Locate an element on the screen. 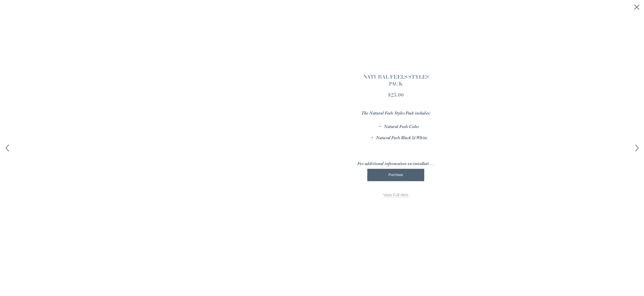 Image resolution: width=644 pixels, height=296 pixels. button: Close quick view is located at coordinates (637, 7).